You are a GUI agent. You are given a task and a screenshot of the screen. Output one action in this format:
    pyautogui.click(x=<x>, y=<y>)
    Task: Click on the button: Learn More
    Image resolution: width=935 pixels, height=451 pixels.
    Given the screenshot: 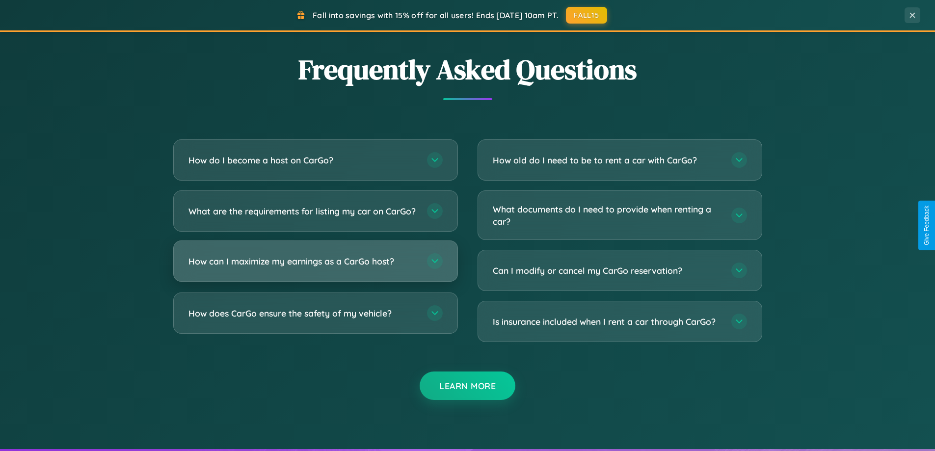 What is the action you would take?
    pyautogui.click(x=467, y=386)
    